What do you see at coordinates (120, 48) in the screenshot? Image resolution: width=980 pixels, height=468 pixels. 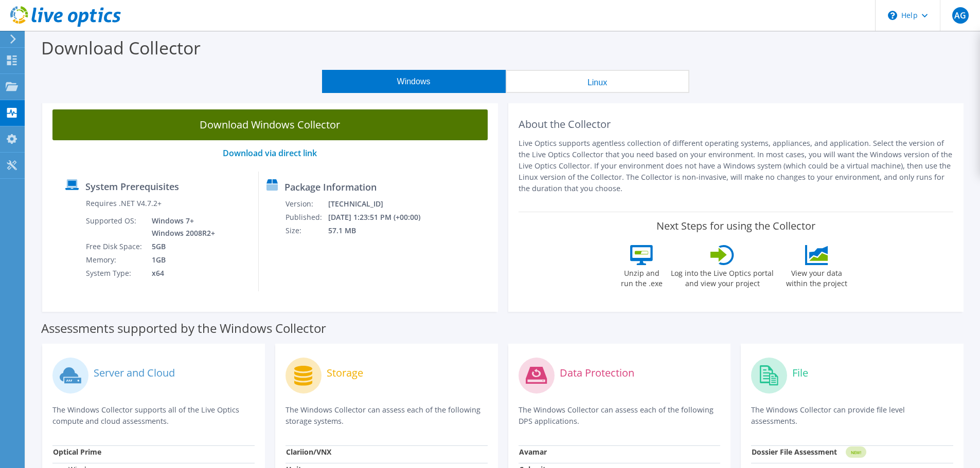 I see `label: Download Collector` at bounding box center [120, 48].